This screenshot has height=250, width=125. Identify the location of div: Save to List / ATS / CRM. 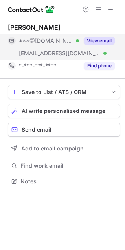
(64, 92).